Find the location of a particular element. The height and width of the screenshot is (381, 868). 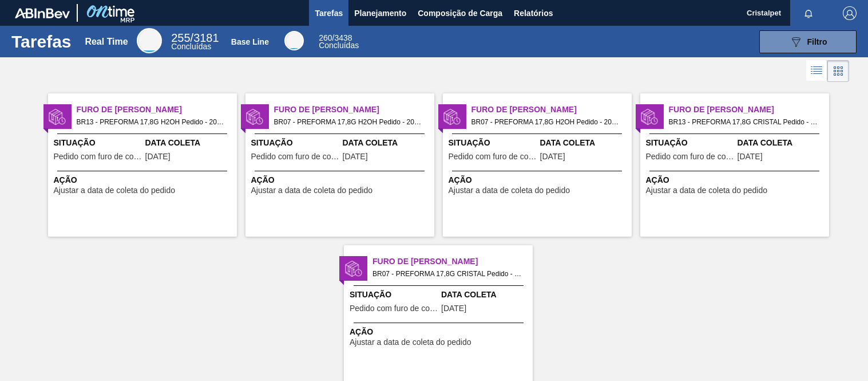

span: Composição de Carga is located at coordinates (460, 14).